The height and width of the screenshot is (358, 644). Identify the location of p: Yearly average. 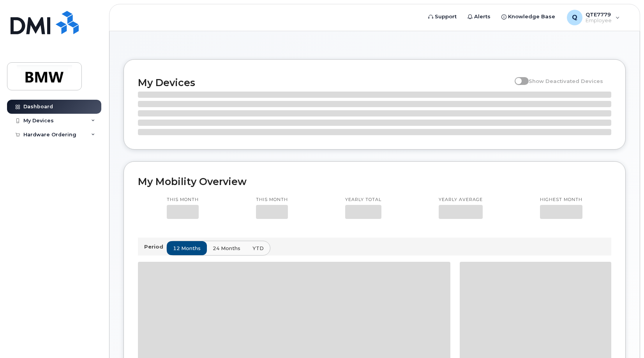
(461, 200).